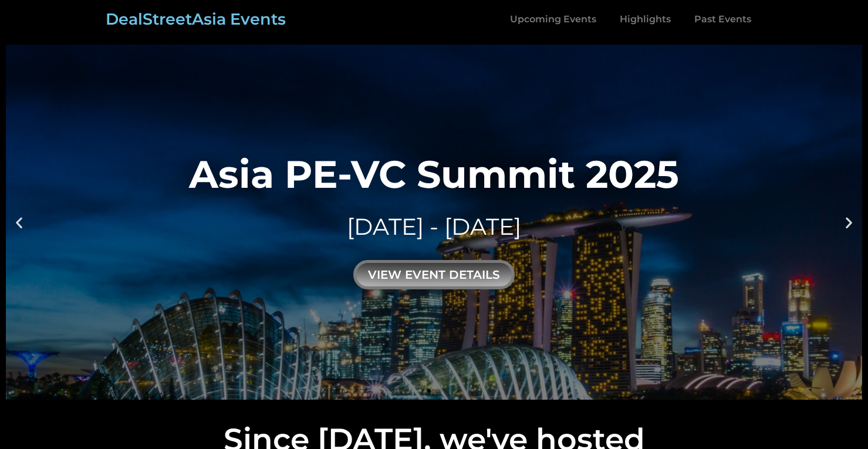 Image resolution: width=868 pixels, height=449 pixels. I want to click on div: Next slide, so click(848, 222).